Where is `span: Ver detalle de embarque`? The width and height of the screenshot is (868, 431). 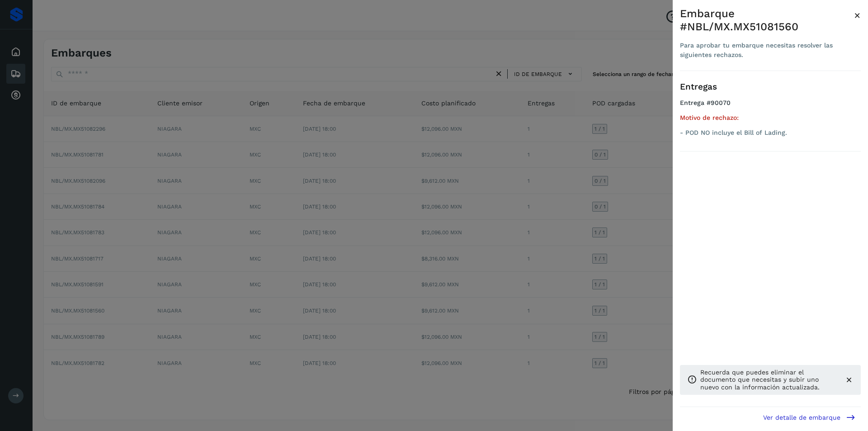 span: Ver detalle de embarque is located at coordinates (802, 417).